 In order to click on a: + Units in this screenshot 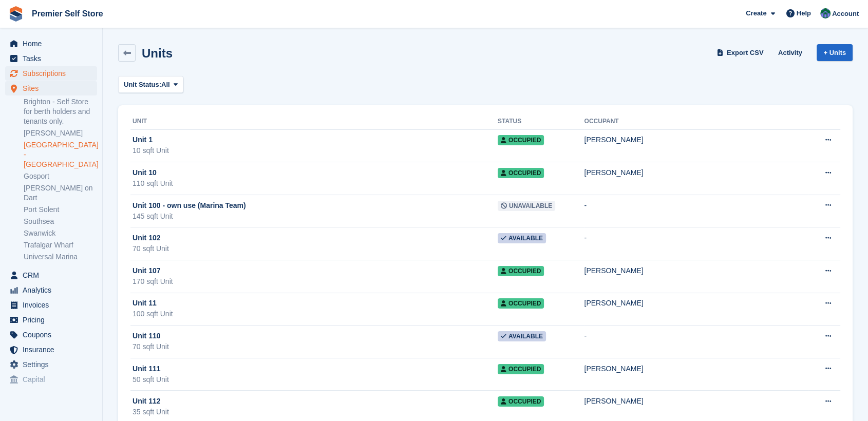, I will do `click(835, 53)`.